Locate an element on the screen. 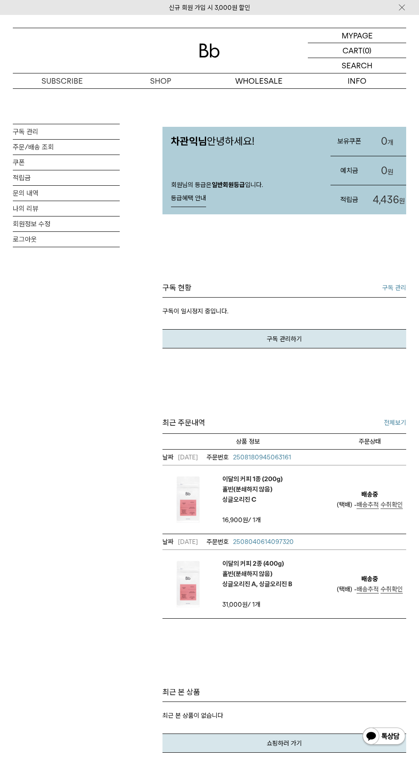  a: 이달의 커피 1종 (200g)홀빈(분쇄하지 않음)싱글오리진 C is located at coordinates (252, 490).